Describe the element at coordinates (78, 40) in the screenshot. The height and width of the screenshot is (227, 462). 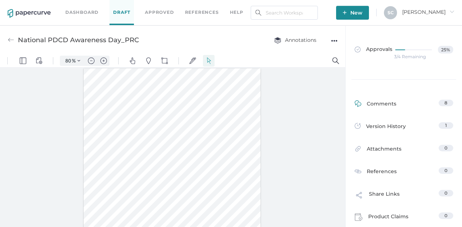
I see `div: National PDCD Awareness Day_PRC` at that location.